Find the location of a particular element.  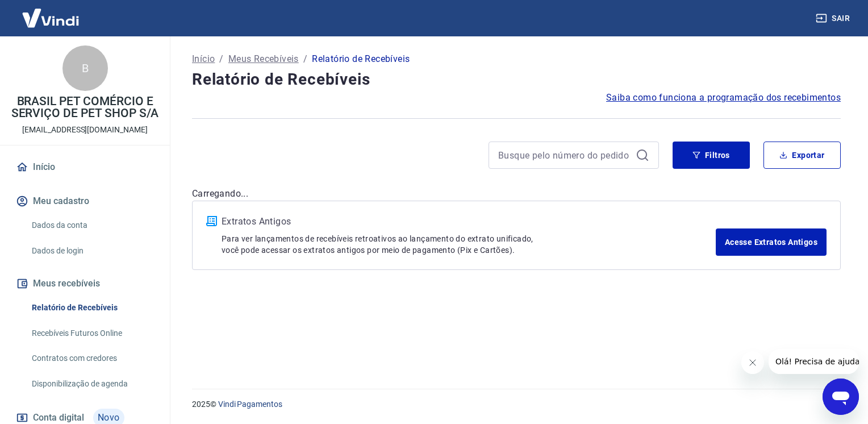

h4: Relatório de Recebíveis is located at coordinates (516, 80).